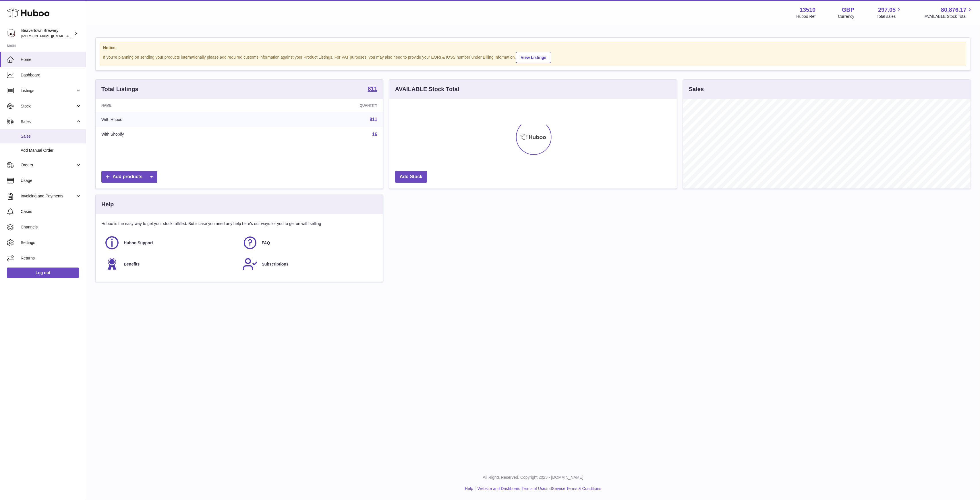 The height and width of the screenshot is (500, 980). I want to click on div: Beavertown Brewery, so click(47, 34).